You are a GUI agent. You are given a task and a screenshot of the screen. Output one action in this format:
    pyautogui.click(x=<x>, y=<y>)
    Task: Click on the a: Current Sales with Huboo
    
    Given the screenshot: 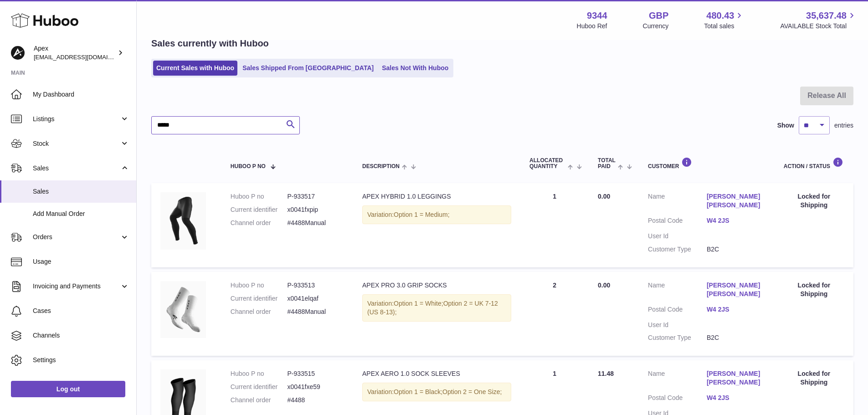 What is the action you would take?
    pyautogui.click(x=195, y=68)
    